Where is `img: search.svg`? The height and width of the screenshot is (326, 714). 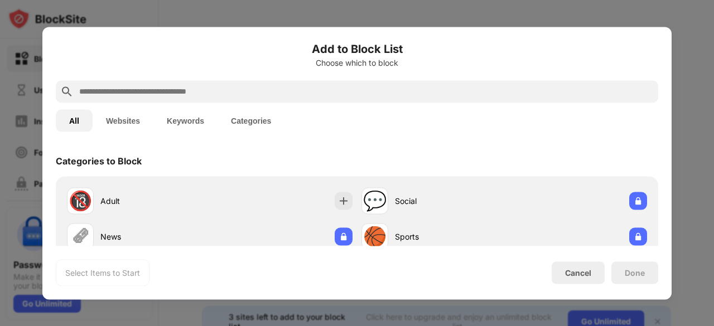 img: search.svg is located at coordinates (67, 91).